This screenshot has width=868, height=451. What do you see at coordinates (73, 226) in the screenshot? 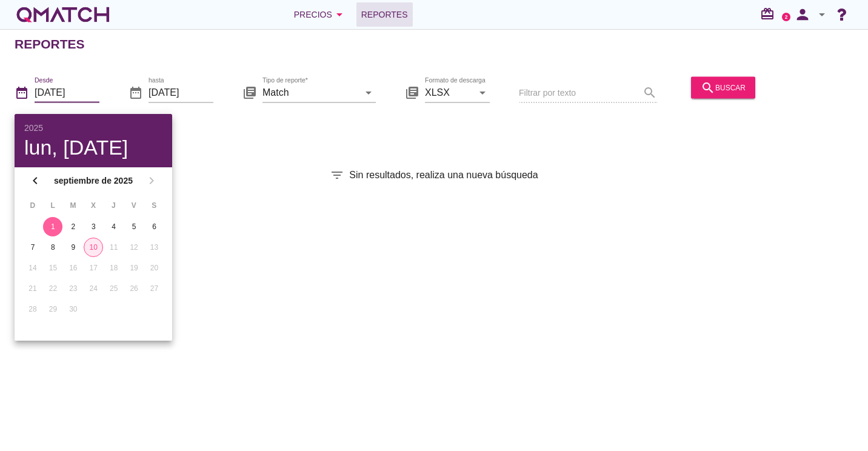
I see `div: 2` at bounding box center [73, 226].